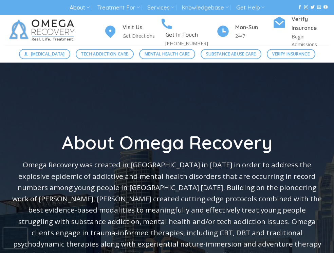  Describe the element at coordinates (167, 54) in the screenshot. I see `span: Mental Health Care` at that location.